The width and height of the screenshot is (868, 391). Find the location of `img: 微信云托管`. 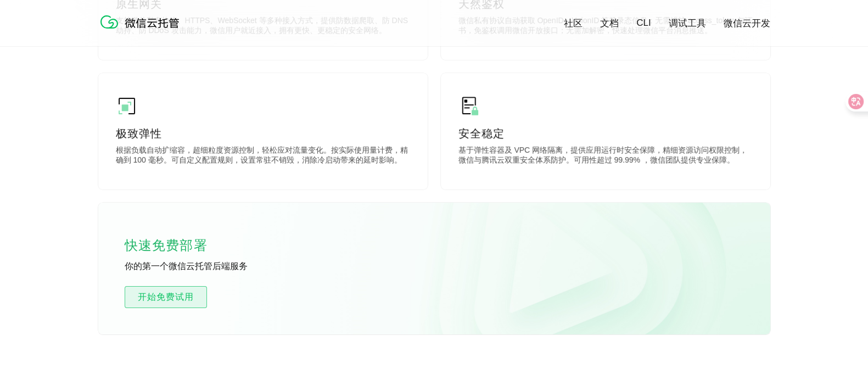

img: 微信云托管 is located at coordinates (142, 22).